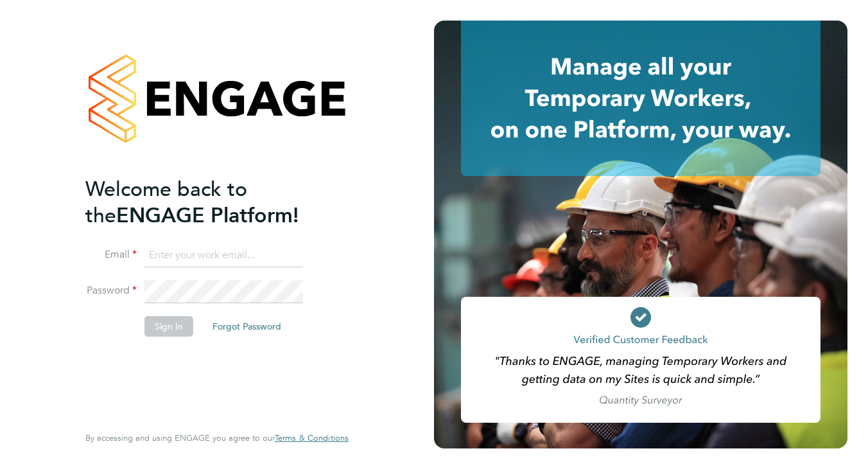 Image resolution: width=868 pixels, height=469 pixels. What do you see at coordinates (311, 437) in the screenshot?
I see `span: Terms & Conditions` at bounding box center [311, 437].